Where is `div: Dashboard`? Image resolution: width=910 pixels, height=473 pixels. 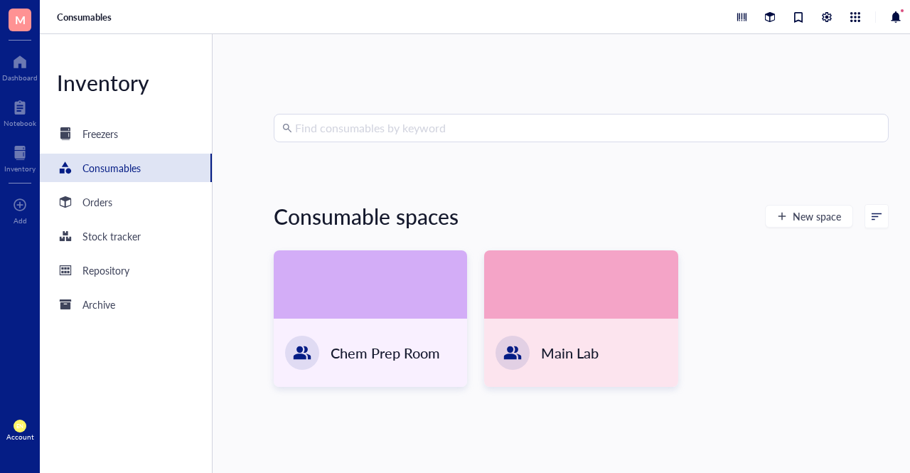
div: Dashboard is located at coordinates (20, 77).